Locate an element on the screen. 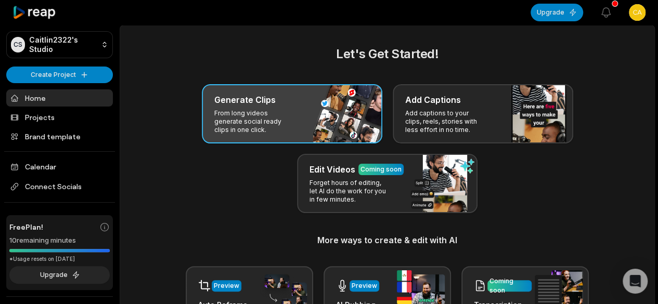 This screenshot has height=304, width=658. button: Create Project is located at coordinates (59, 75).